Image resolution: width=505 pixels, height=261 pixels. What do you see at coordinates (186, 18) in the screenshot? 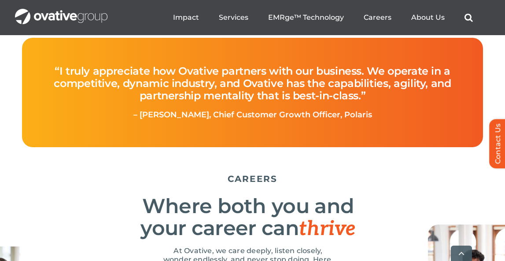
I see `span: Impact` at bounding box center [186, 18].